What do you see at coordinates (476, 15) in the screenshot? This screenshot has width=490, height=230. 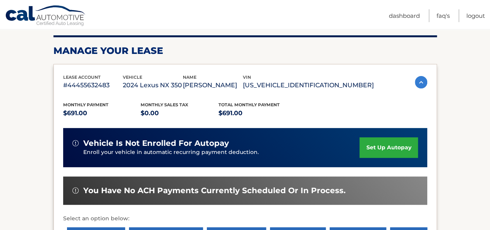 I see `a: Logout` at bounding box center [476, 15].